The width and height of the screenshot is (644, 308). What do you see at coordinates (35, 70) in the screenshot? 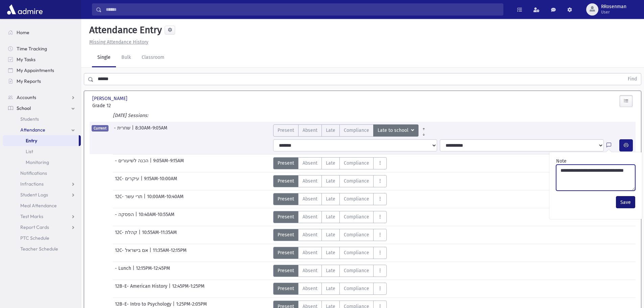
I see `span: My Appointments` at bounding box center [35, 70].